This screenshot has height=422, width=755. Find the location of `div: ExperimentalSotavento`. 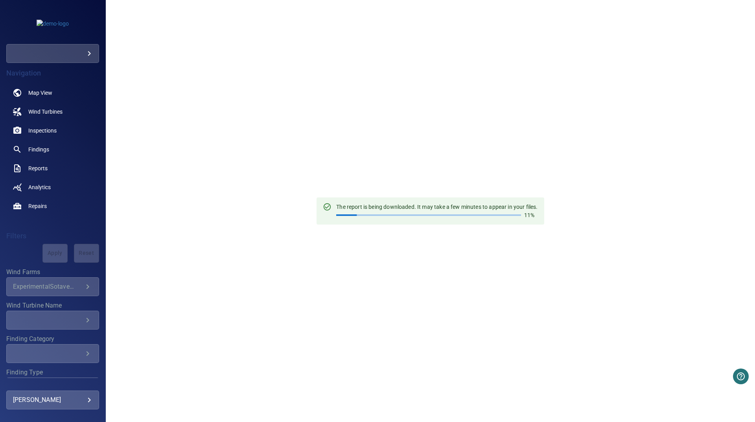

div: ExperimentalSotavento is located at coordinates (48, 286).